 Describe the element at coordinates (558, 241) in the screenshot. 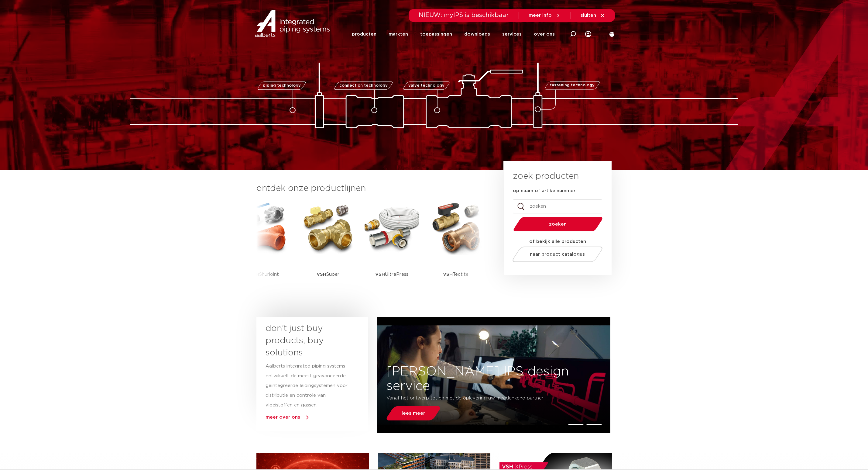

I see `strong: of bekijk alle producten` at that location.